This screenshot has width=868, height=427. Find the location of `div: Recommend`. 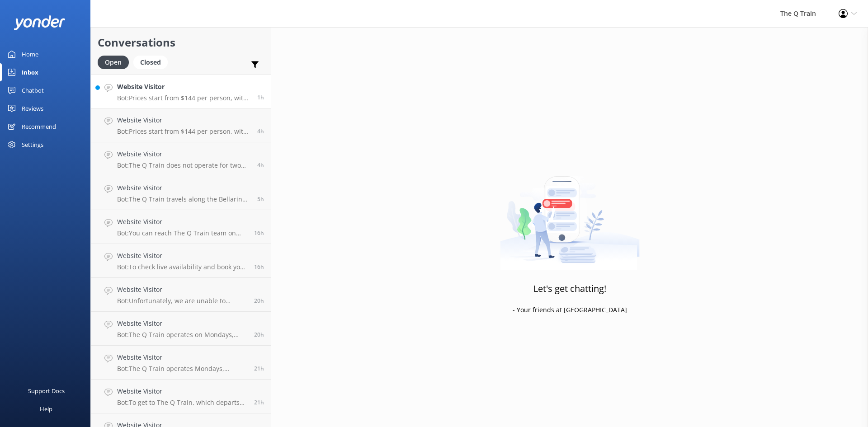

div: Recommend is located at coordinates (39, 127).